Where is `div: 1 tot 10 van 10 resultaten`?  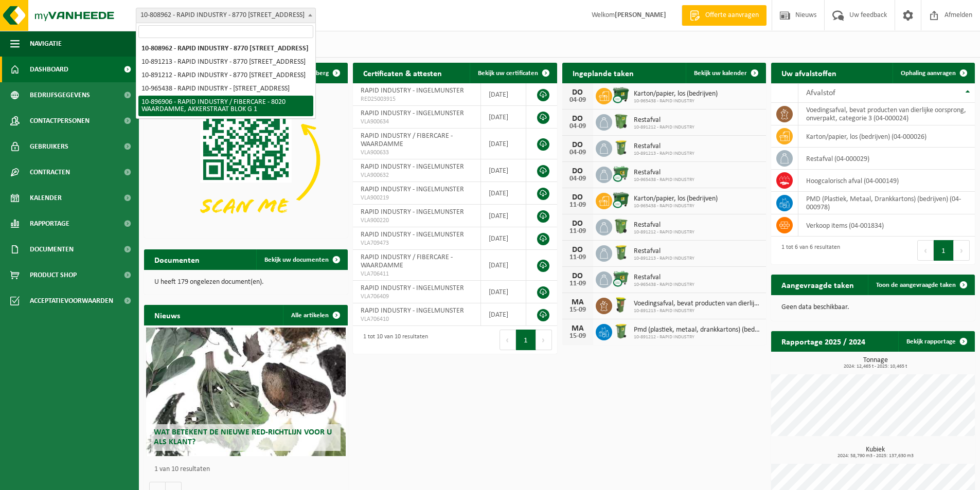 div: 1 tot 10 van 10 resultaten is located at coordinates (393, 340).